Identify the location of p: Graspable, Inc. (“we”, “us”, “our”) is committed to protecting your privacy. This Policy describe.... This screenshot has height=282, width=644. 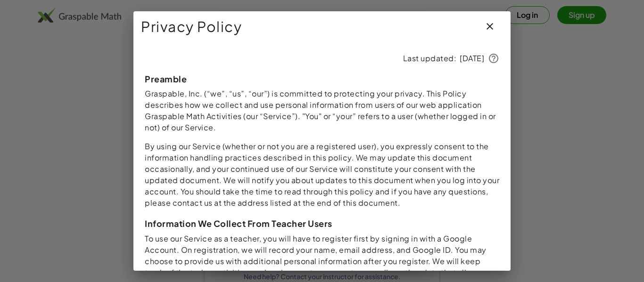
(322, 111).